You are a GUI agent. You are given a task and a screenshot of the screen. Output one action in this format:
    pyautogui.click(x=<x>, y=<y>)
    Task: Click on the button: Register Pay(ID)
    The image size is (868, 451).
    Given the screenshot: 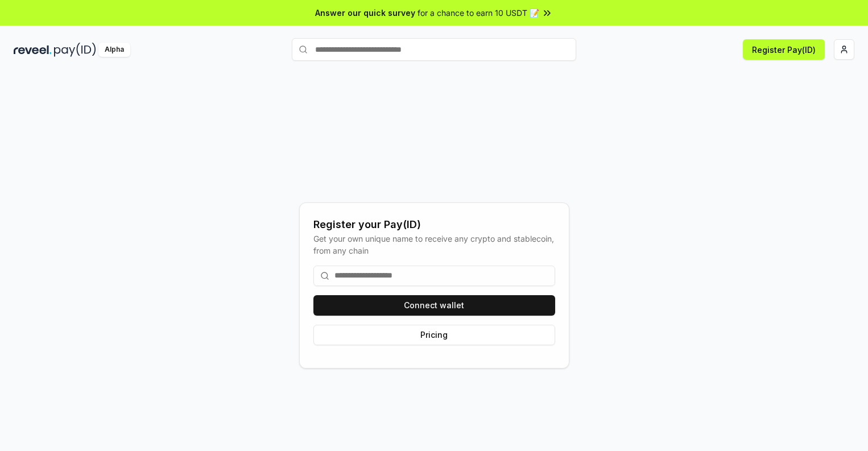 What is the action you would take?
    pyautogui.click(x=784, y=49)
    